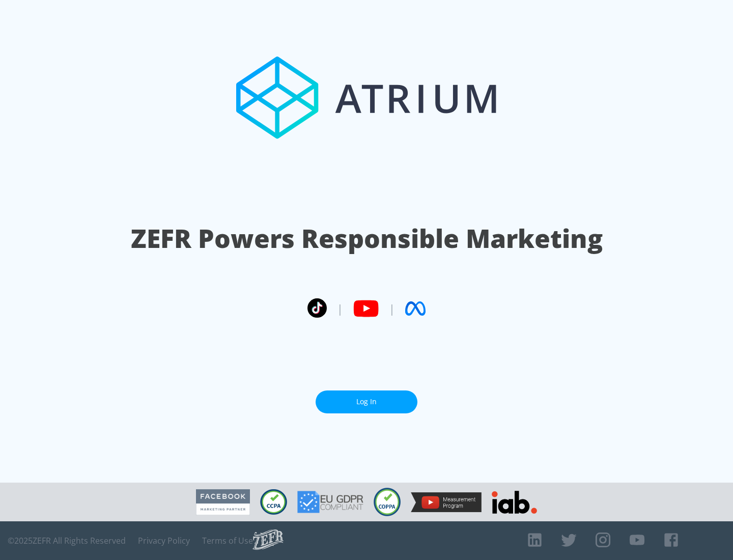  What do you see at coordinates (446, 501) in the screenshot?
I see `img: YouTube Measurement Program` at bounding box center [446, 501].